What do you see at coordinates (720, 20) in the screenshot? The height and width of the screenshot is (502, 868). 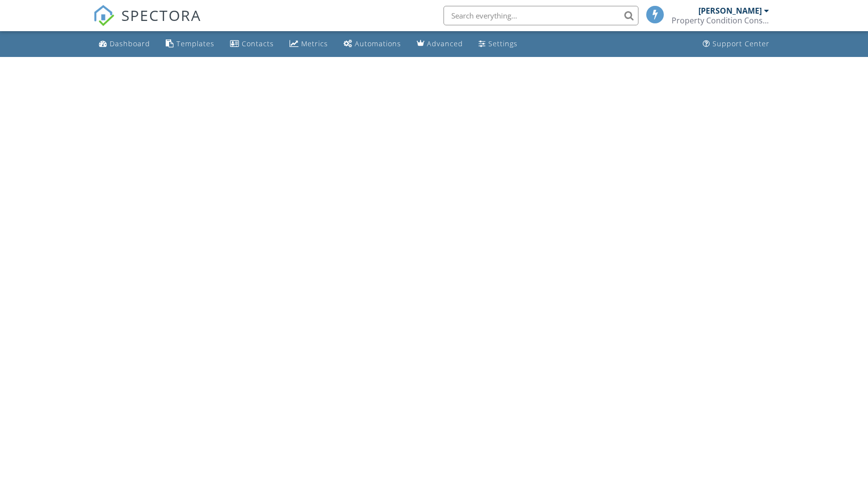 I see `div: Property Condition Consulting` at bounding box center [720, 20].